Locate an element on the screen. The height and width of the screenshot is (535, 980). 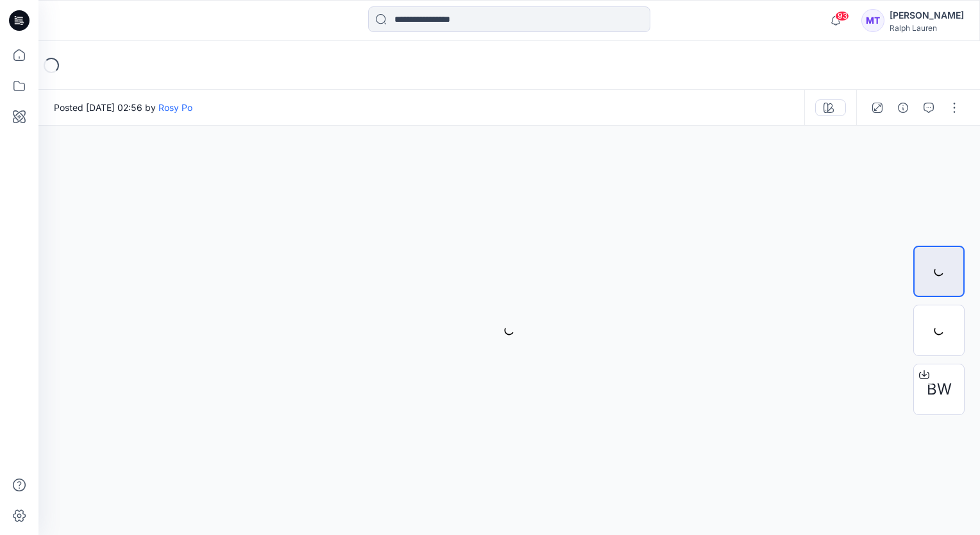
div: MT is located at coordinates (873, 20).